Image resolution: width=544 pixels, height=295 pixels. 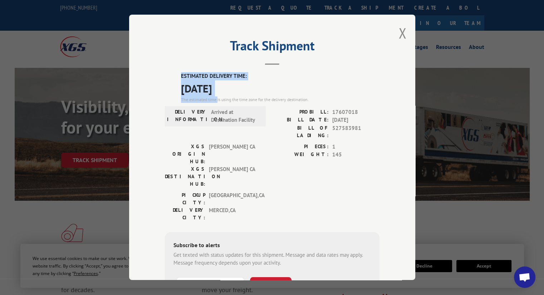 I want to click on div: Open chat, so click(x=524, y=277).